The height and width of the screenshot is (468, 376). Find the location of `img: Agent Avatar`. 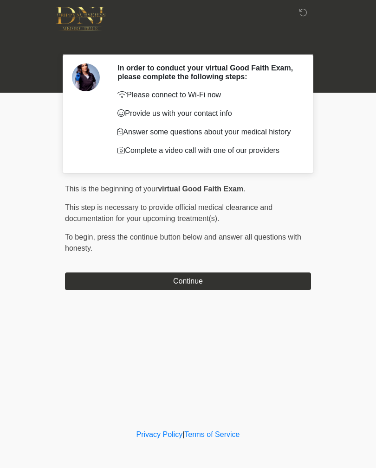

img: Agent Avatar is located at coordinates (86, 77).